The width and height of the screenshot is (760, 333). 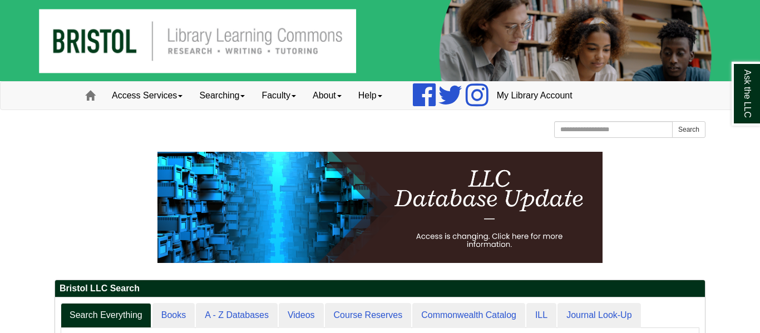 What do you see at coordinates (301, 315) in the screenshot?
I see `a: Videos` at bounding box center [301, 315].